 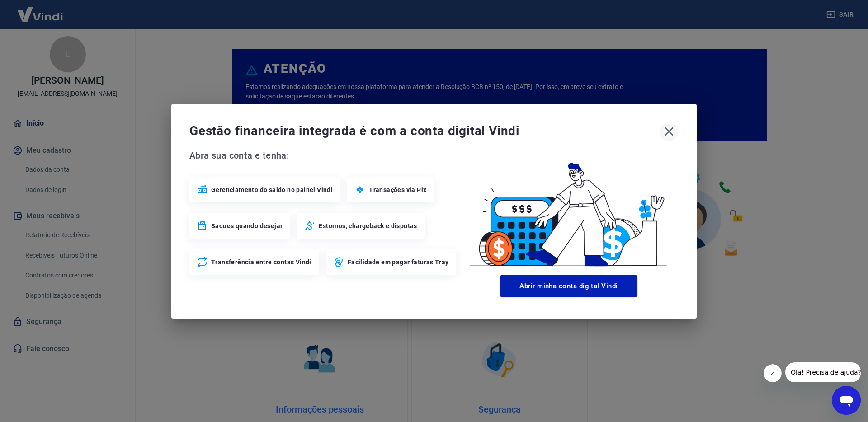 I want to click on span: Olá! Precisa de ajuda?, so click(x=41, y=10).